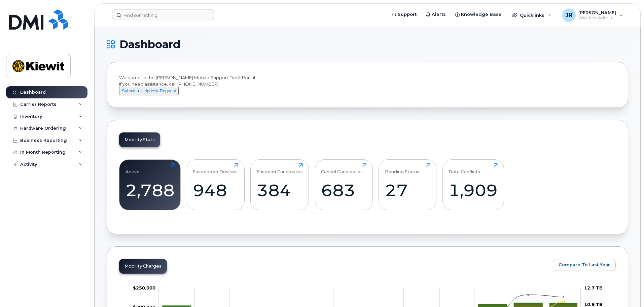 This screenshot has height=307, width=644. What do you see at coordinates (280, 184) in the screenshot?
I see `a: Suspend Candidates384` at bounding box center [280, 184].